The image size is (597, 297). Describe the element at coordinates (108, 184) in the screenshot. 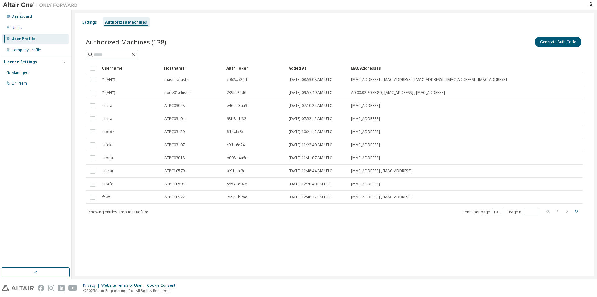

I see `span: atscfo` at that location.